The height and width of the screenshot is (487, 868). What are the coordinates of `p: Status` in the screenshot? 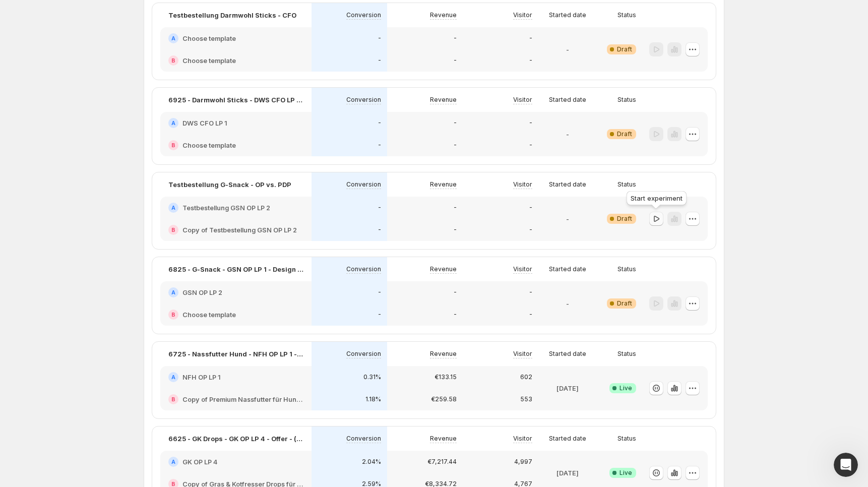 It's located at (626, 354).